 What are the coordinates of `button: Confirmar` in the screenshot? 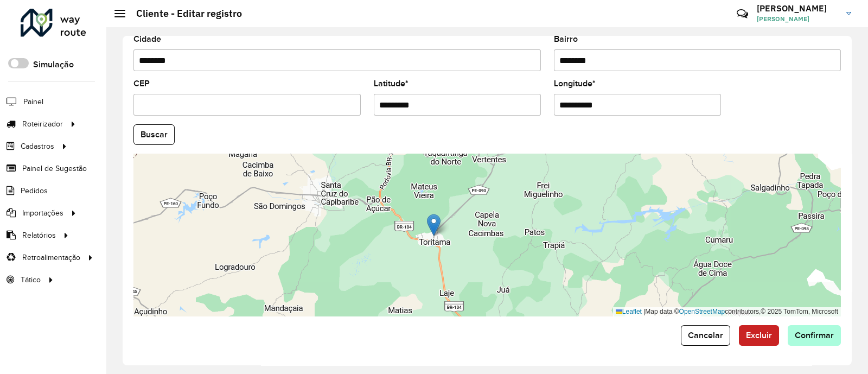 It's located at (814, 335).